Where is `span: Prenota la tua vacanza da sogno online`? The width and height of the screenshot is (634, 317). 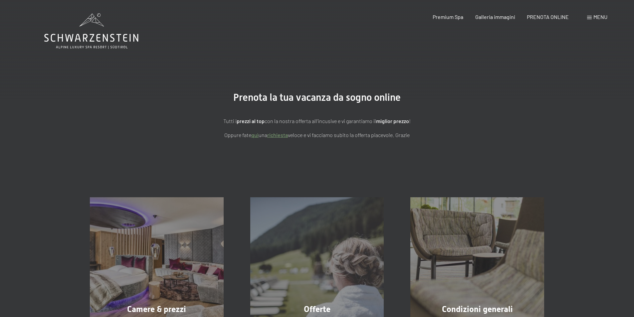
span: Prenota la tua vacanza da sogno online is located at coordinates (317, 97).